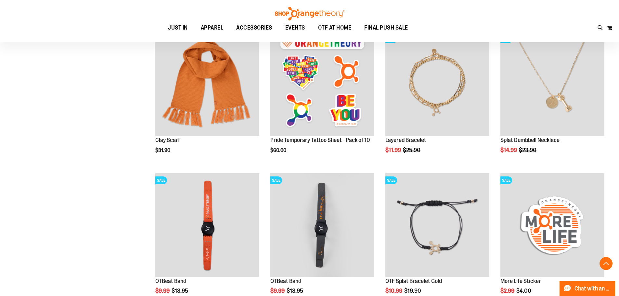 This screenshot has width=619, height=296. Describe the element at coordinates (524, 291) in the screenshot. I see `span: $4.00` at that location.